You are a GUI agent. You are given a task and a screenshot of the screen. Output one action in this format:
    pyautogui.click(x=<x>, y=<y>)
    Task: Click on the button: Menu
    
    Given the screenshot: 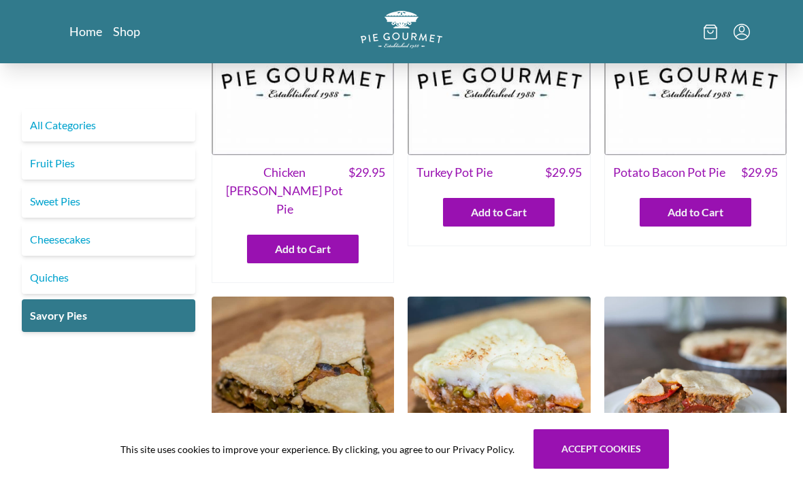 What is the action you would take?
    pyautogui.click(x=742, y=32)
    